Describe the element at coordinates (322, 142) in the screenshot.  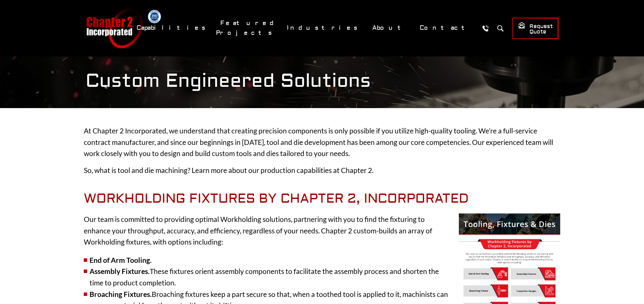
I see `p: At Chapter 2 Incorporated, we understand that creating precision components is only possible if y...` at that location.